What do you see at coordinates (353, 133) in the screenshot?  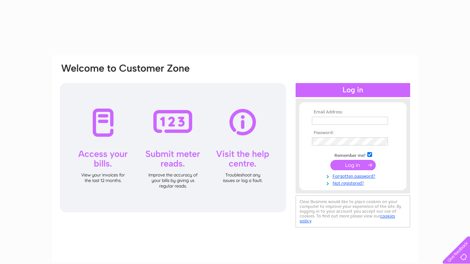 I see `th: Password:` at bounding box center [353, 133].